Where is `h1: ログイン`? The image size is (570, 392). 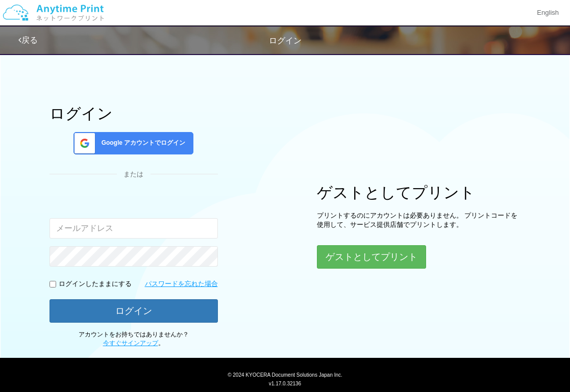
h1: ログイン is located at coordinates (133, 113).